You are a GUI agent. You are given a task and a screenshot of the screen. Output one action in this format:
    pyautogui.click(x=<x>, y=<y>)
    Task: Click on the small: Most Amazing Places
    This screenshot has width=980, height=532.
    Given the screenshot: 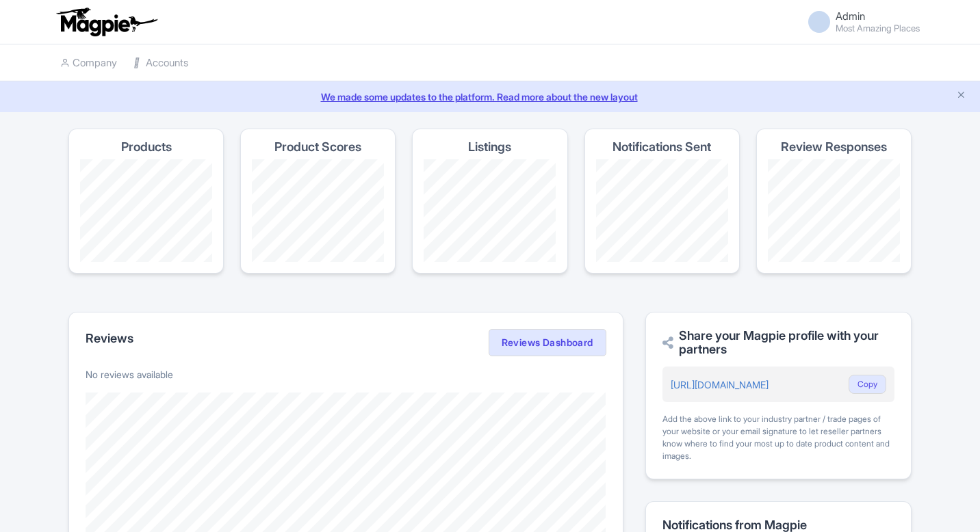 What is the action you would take?
    pyautogui.click(x=877, y=28)
    